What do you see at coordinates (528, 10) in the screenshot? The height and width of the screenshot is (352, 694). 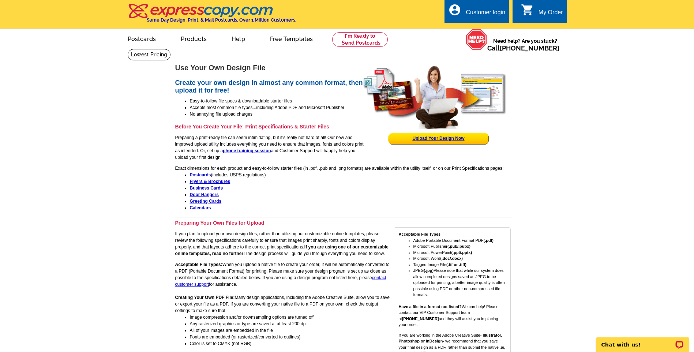 I see `i: shopping_cart` at bounding box center [528, 10].